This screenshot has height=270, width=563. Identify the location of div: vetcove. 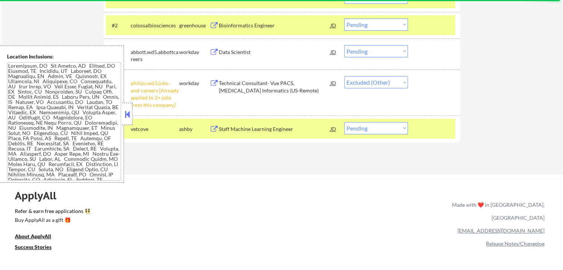
(155, 129).